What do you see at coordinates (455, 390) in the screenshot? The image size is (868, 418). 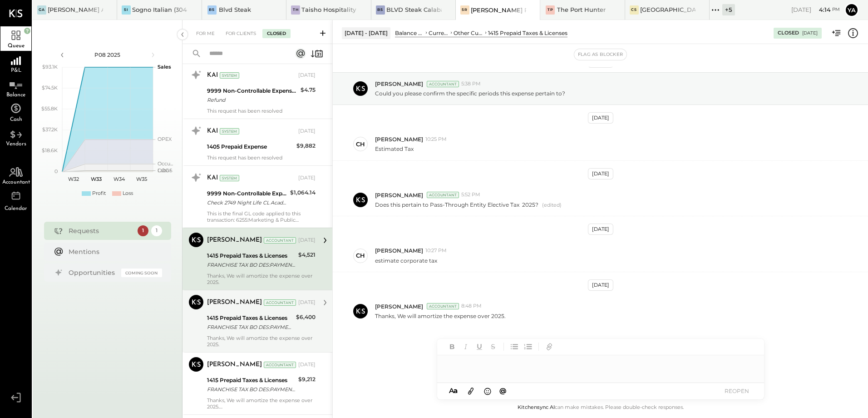 I see `span: a` at bounding box center [455, 390].